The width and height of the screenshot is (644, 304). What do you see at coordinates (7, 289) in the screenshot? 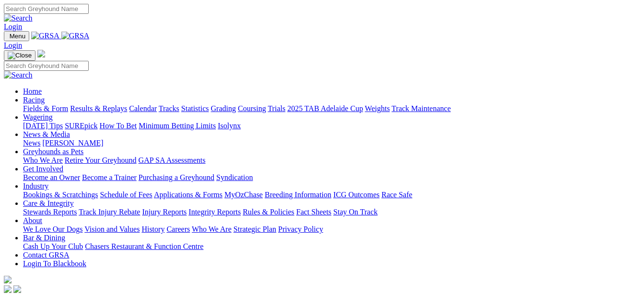
I see `img: facebook.svg` at bounding box center [7, 289].